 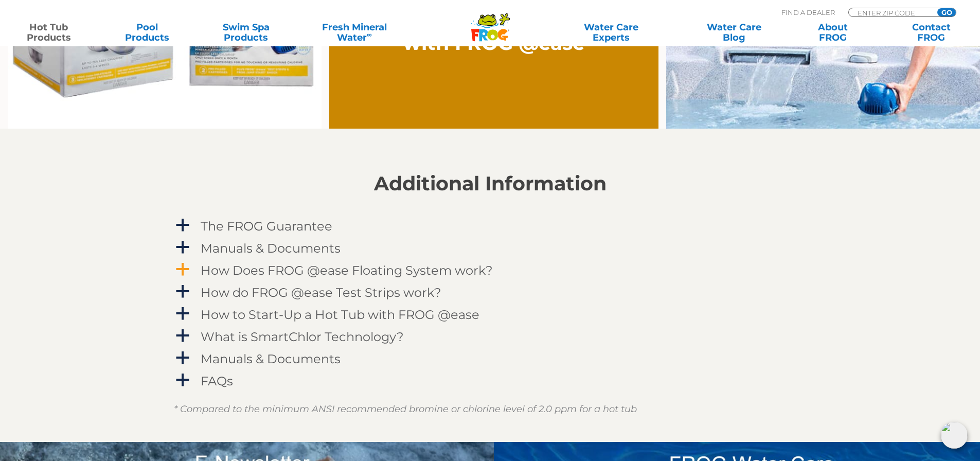 What do you see at coordinates (490, 270) in the screenshot?
I see `a: a How Does FROG @ease Floating System work?` at bounding box center [490, 270].